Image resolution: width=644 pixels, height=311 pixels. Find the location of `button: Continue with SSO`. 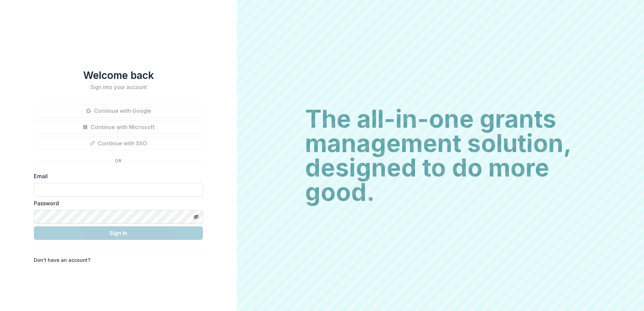

button: Continue with SSO is located at coordinates (119, 143).